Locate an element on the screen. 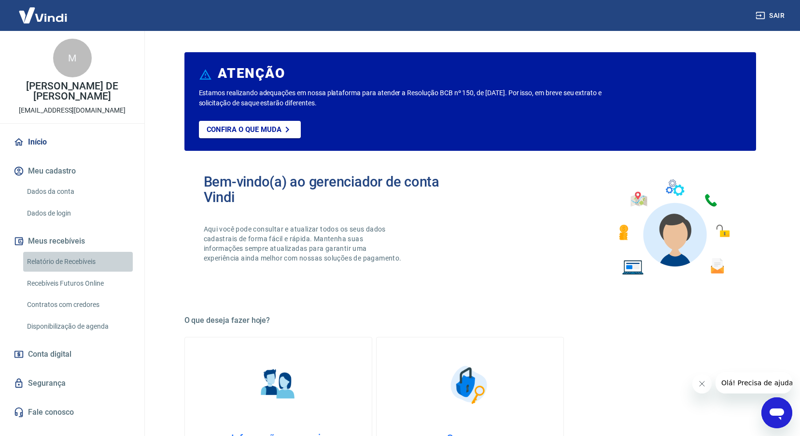  a: Segurança is located at coordinates (72, 383).